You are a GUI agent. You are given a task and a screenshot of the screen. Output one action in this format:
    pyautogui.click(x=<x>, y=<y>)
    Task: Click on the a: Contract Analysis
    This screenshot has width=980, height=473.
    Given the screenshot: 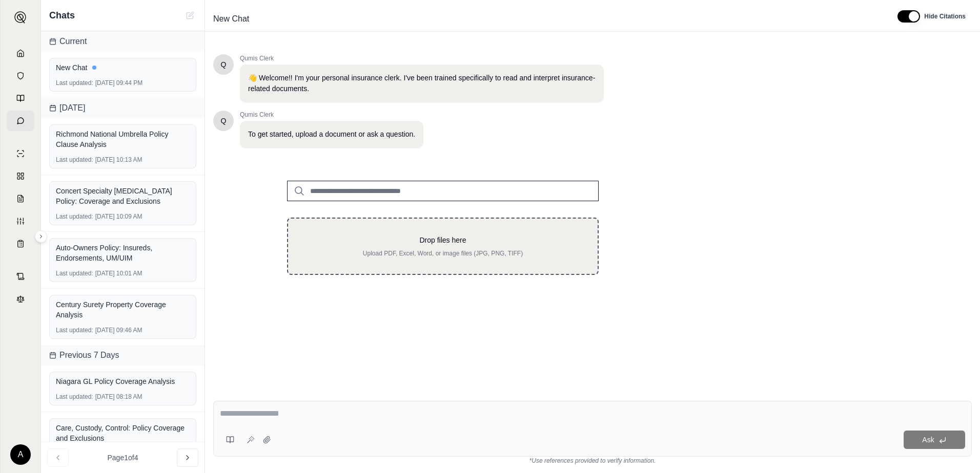 What is the action you would take?
    pyautogui.click(x=20, y=276)
    